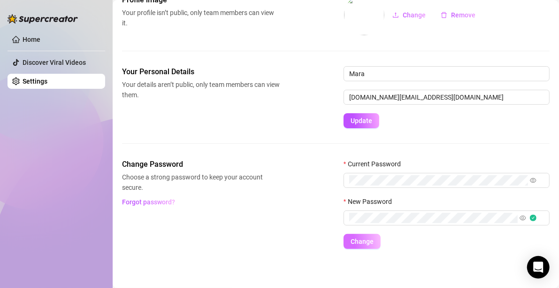 The height and width of the screenshot is (288, 559). What do you see at coordinates (201, 182) in the screenshot?
I see `span: Choose a strong password to keep your account secure.` at bounding box center [201, 182].